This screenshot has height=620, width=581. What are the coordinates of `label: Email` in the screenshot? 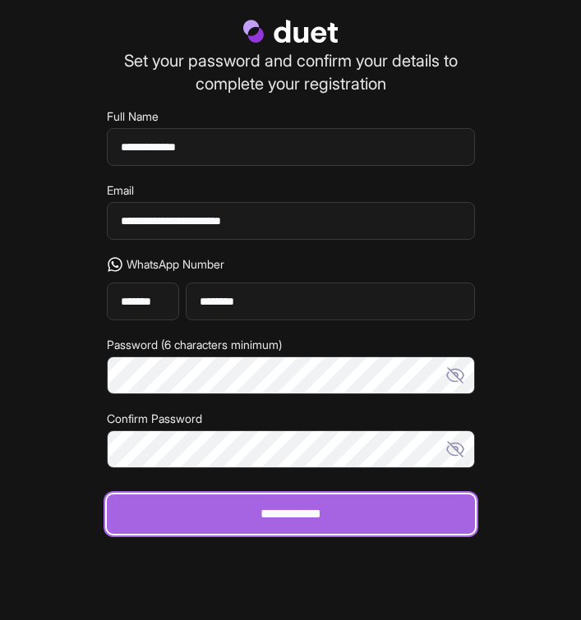 It's located at (291, 191).